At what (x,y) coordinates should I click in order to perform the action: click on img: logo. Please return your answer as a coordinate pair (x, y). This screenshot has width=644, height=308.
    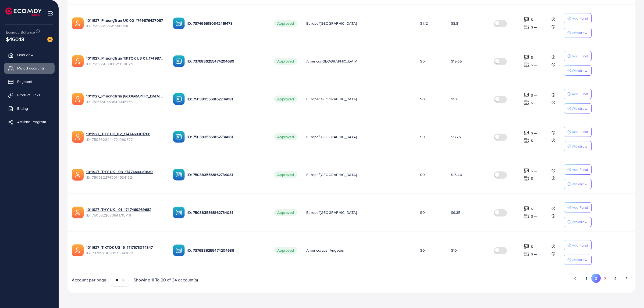
    Looking at the image, I should click on (24, 12).